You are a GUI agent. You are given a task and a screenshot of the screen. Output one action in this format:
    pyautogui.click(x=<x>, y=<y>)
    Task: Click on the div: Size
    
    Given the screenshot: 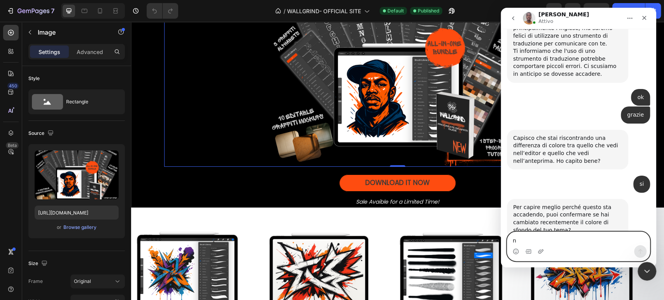 What is the action you would take?
    pyautogui.click(x=38, y=264)
    